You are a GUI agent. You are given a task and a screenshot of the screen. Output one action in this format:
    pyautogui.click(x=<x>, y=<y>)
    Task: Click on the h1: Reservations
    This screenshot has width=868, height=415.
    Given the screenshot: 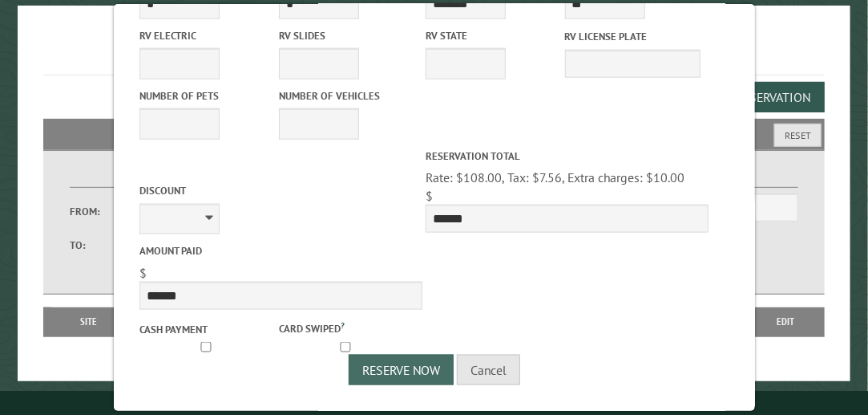 What is the action you would take?
    pyautogui.click(x=434, y=53)
    